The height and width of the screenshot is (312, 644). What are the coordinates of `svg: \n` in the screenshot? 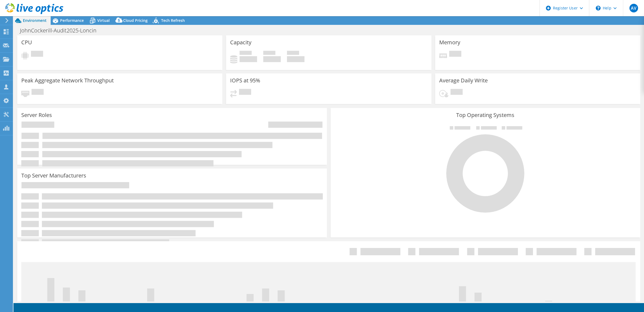 It's located at (598, 8).